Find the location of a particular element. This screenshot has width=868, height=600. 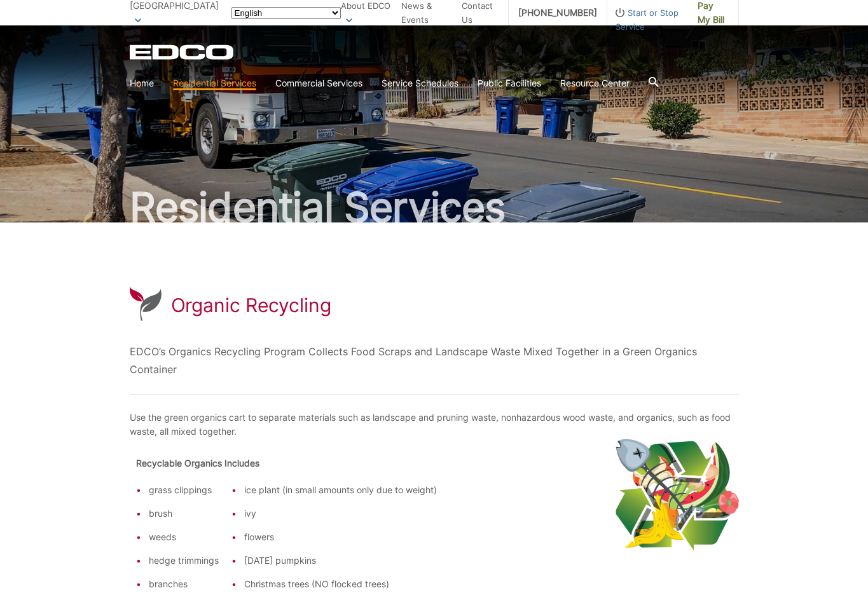

p: EDCO’s Organics Recycling Program Collects Food Scraps and Landscape Waste Mixed Together in a Gr... is located at coordinates (434, 361).